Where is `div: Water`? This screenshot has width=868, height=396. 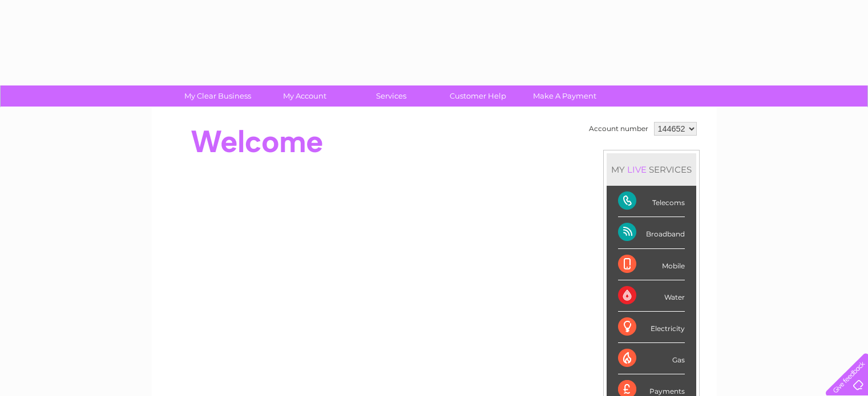 div: Water is located at coordinates (651, 296).